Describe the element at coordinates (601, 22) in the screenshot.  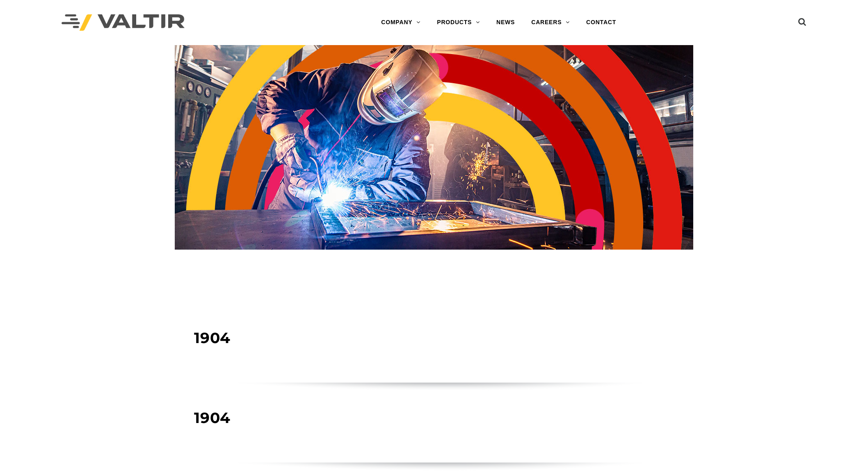
I see `a: CONTACT` at that location.